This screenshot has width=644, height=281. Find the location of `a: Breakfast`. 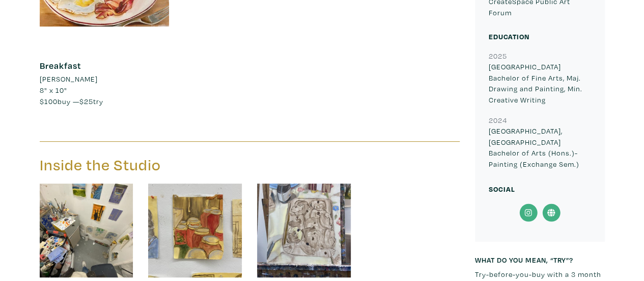

a: Breakfast is located at coordinates (60, 65).